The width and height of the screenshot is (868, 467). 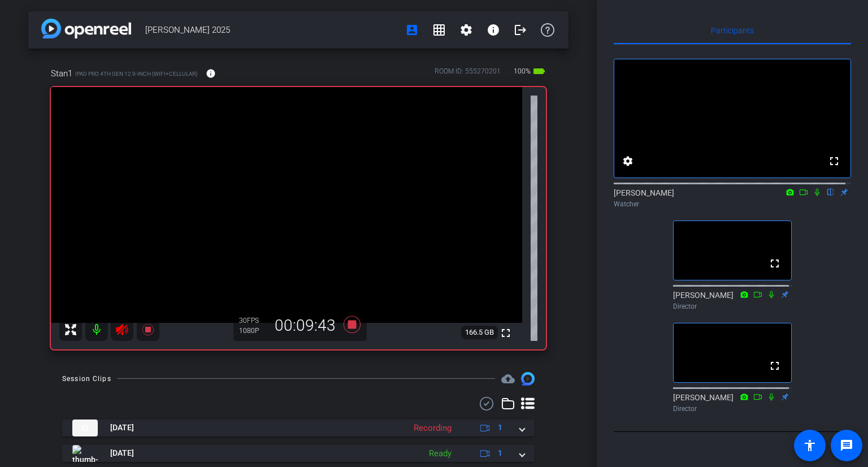 What do you see at coordinates (412, 30) in the screenshot?
I see `mat-icon: account_box` at bounding box center [412, 30].